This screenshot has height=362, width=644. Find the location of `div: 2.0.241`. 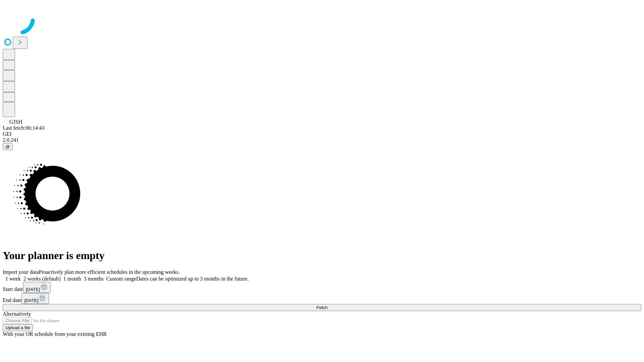

div: 2.0.241 is located at coordinates (322, 140).